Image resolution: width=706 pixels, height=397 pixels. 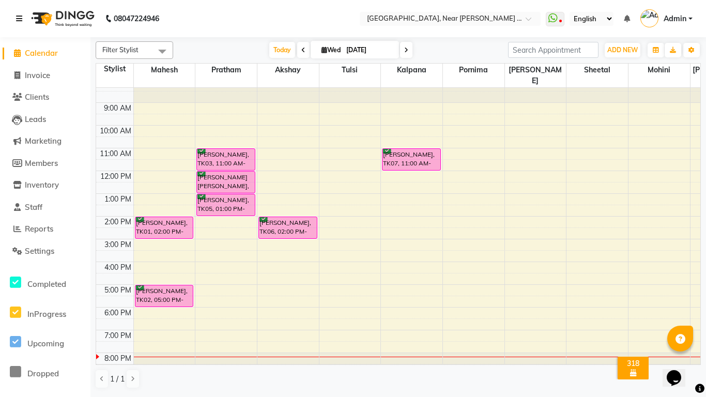 What do you see at coordinates (116, 176) in the screenshot?
I see `div: 12:00 PM` at bounding box center [116, 176].